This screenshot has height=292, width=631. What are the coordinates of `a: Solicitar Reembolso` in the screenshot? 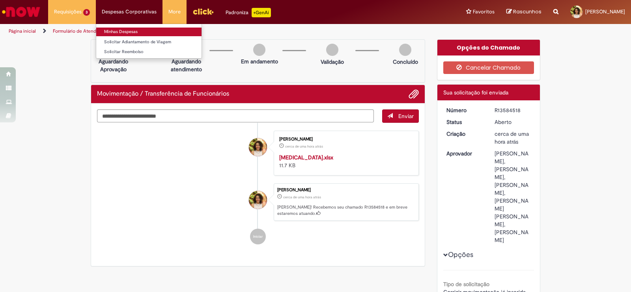 It's located at (149, 52).